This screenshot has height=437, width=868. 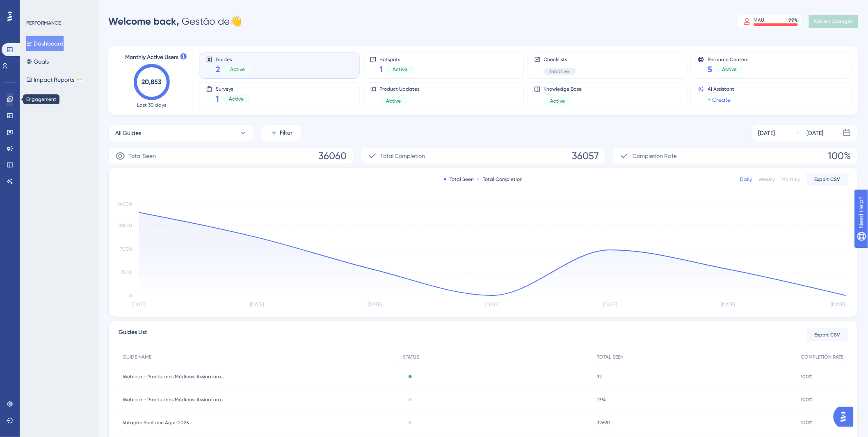 I want to click on span: Product Updates, so click(x=399, y=89).